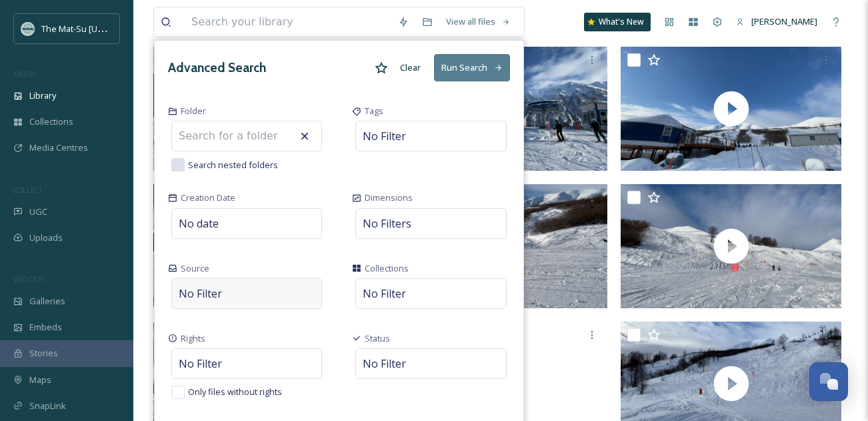  I want to click on button: Open Chat, so click(829, 381).